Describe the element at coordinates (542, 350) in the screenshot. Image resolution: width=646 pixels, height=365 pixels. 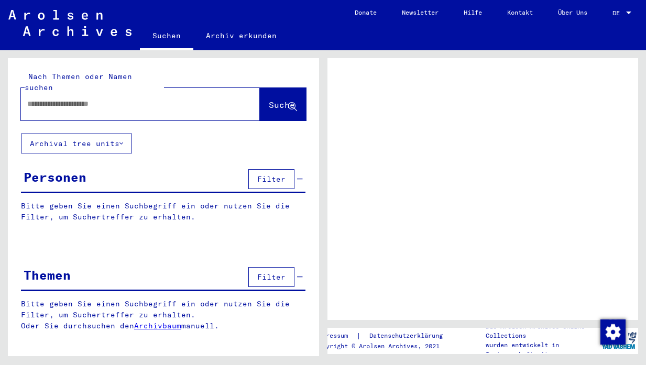
I see `p: wurden entwickelt in Partnerschaft mit` at that location.